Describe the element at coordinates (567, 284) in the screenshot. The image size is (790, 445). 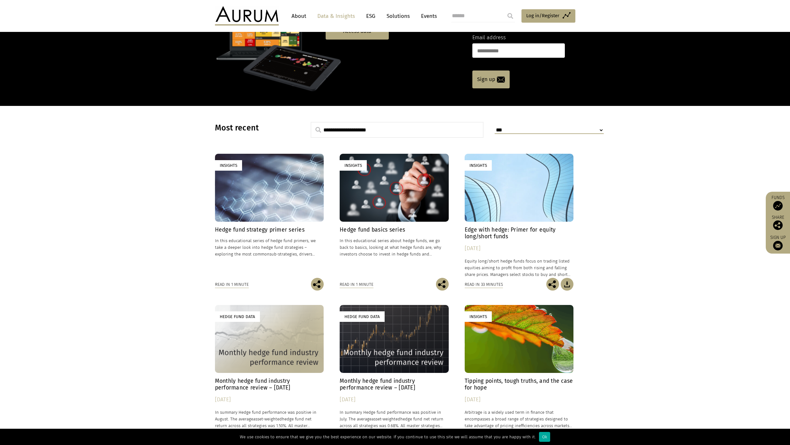
I see `img: Download Article` at that location.